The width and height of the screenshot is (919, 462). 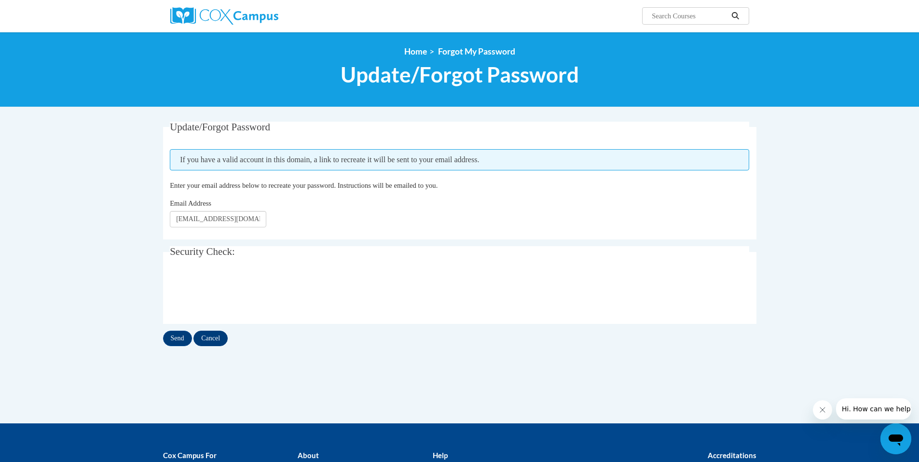 What do you see at coordinates (308, 455) in the screenshot?
I see `b: About` at bounding box center [308, 455].